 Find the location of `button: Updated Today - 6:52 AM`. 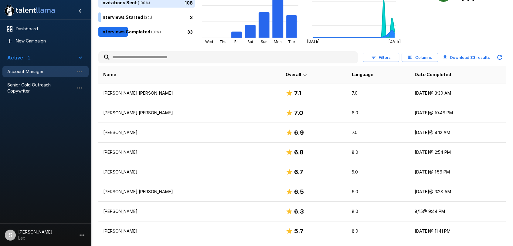

button: Updated Today - 6:52 AM is located at coordinates (500, 57).